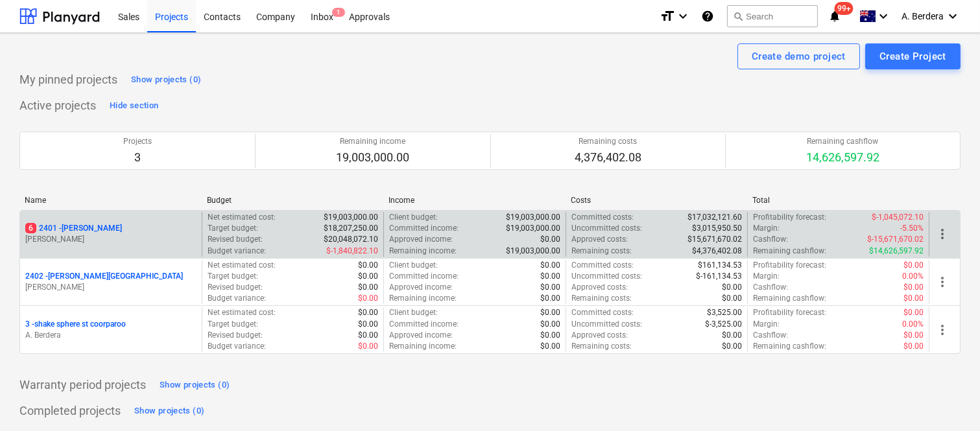 The height and width of the screenshot is (431, 980). What do you see at coordinates (683, 16) in the screenshot?
I see `i: keyboard_arrow_down` at bounding box center [683, 16].